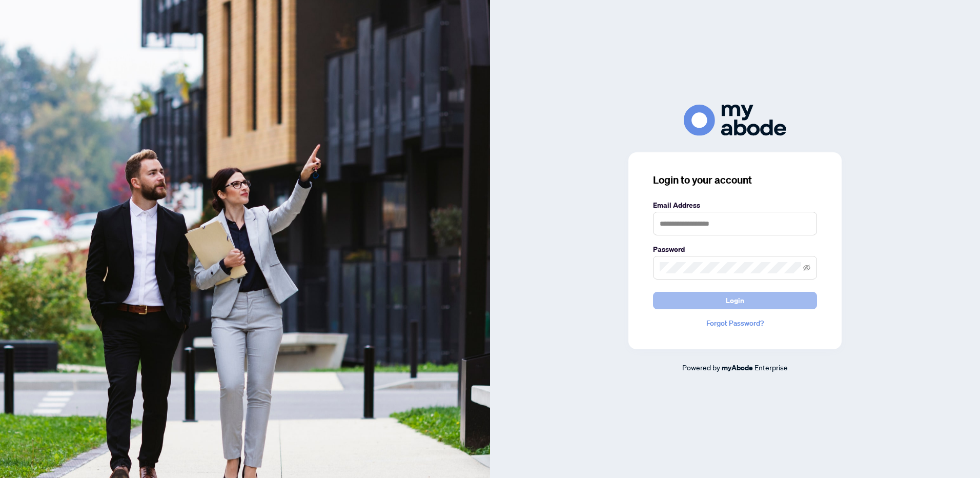  Describe the element at coordinates (771, 367) in the screenshot. I see `span: Enterprise` at that location.